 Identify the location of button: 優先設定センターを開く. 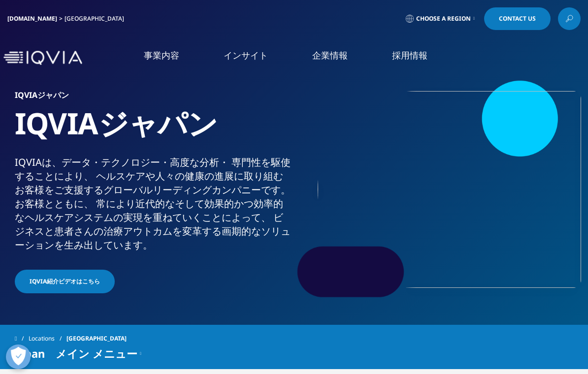
(18, 357).